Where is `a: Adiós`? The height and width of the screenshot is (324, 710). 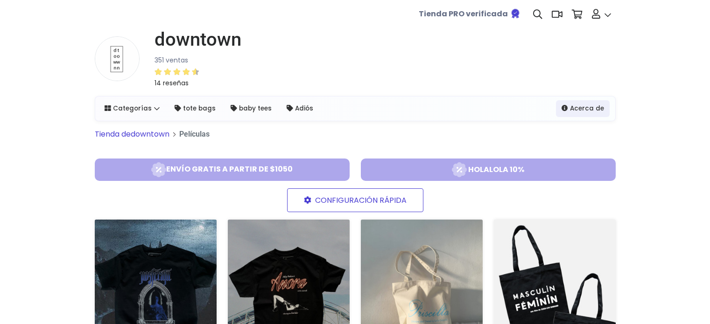 a: Adiós is located at coordinates (299, 109).